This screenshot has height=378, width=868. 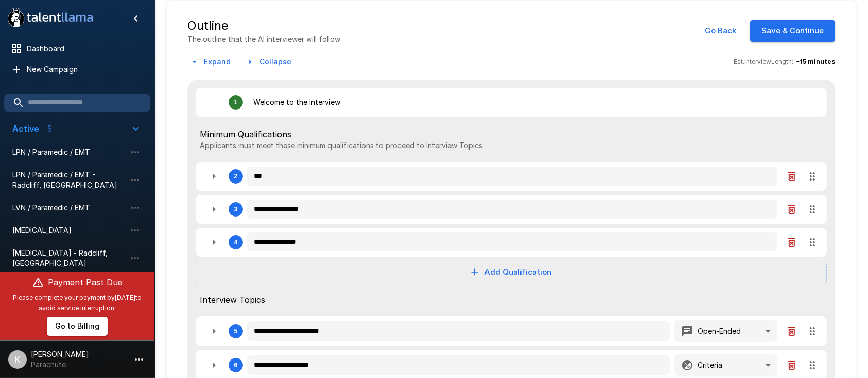 What do you see at coordinates (269, 62) in the screenshot?
I see `button: Collapse` at bounding box center [269, 62].